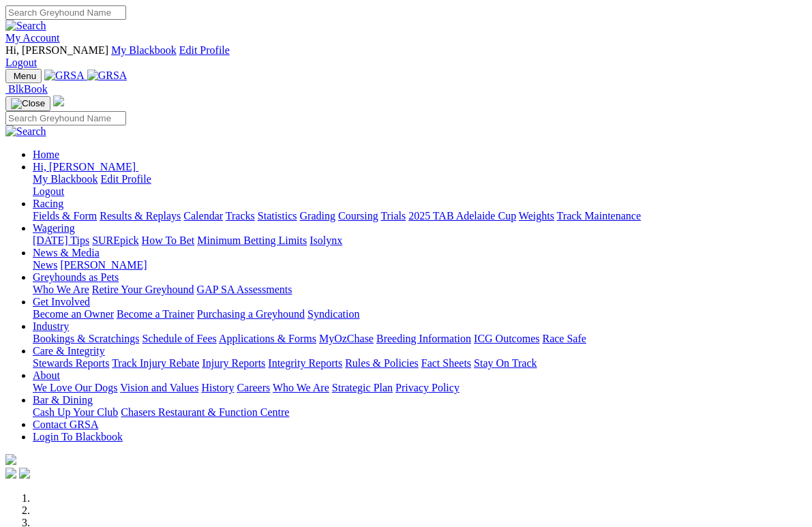  What do you see at coordinates (419, 412) in the screenshot?
I see `div: Bar & Dining` at bounding box center [419, 412].